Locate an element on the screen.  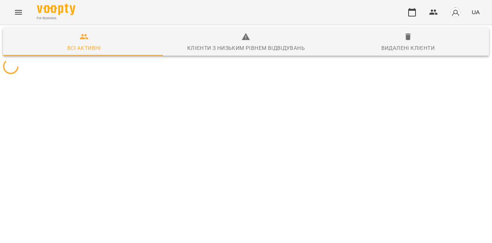
img: Voopty Logo is located at coordinates (56, 9).